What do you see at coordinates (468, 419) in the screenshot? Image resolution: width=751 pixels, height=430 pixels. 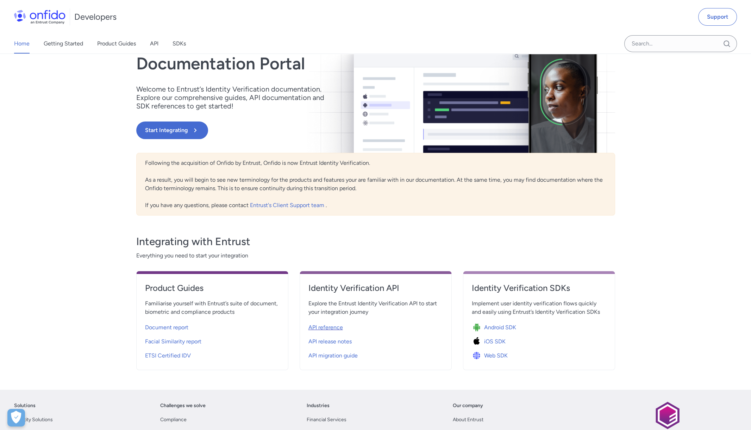 I see `a: About Entrust` at bounding box center [468, 419].